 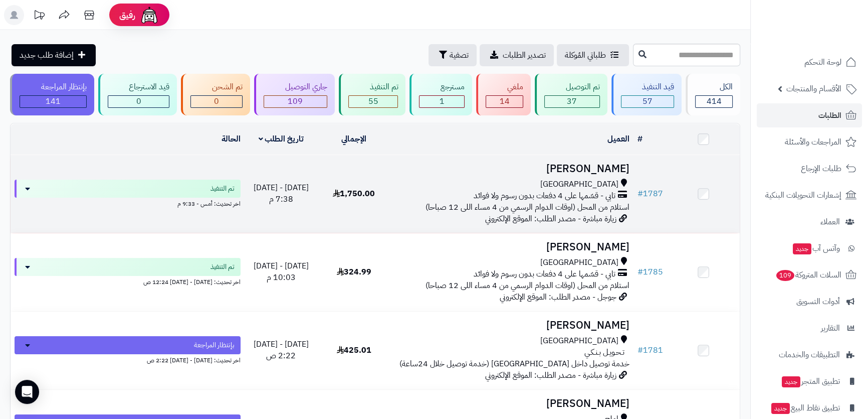 I want to click on img: ai-face.png, so click(x=150, y=15).